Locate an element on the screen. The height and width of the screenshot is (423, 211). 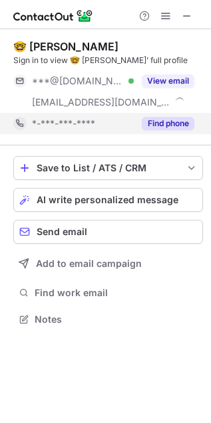
button: save-profile-one-click is located at coordinates (108, 168).